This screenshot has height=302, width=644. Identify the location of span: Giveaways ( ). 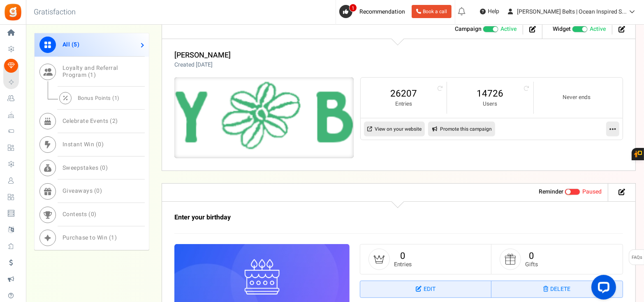
(82, 191).